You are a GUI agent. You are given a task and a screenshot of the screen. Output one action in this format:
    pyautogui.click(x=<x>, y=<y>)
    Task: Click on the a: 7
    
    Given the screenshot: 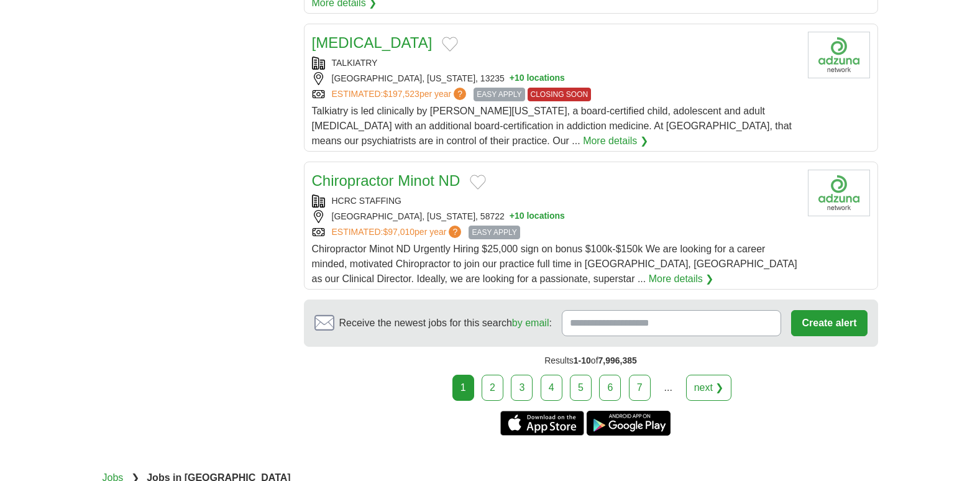 What is the action you would take?
    pyautogui.click(x=640, y=388)
    